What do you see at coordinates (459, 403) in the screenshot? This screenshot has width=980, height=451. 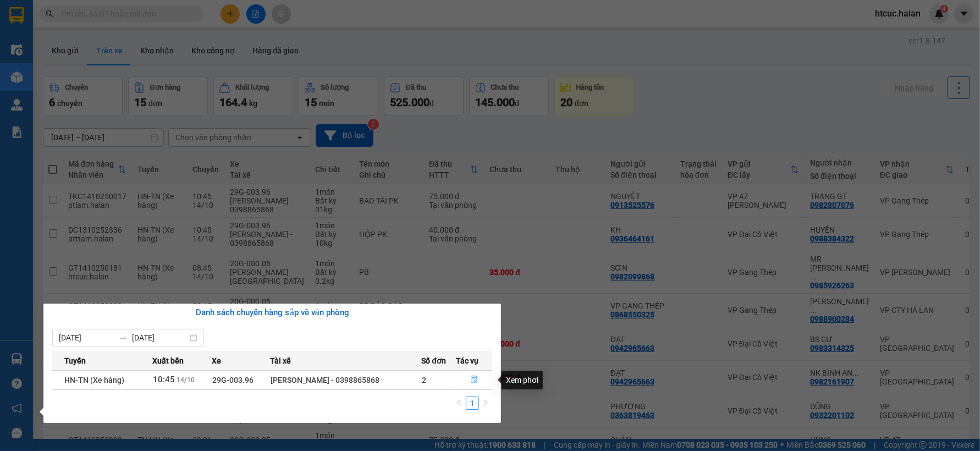 I see `span: left` at bounding box center [459, 403].